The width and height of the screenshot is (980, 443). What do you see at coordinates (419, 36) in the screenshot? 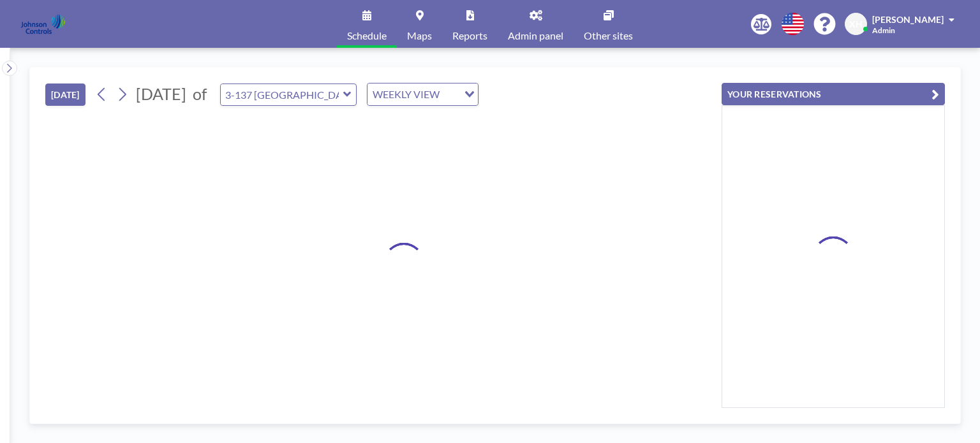
I see `span: Maps` at bounding box center [419, 36].